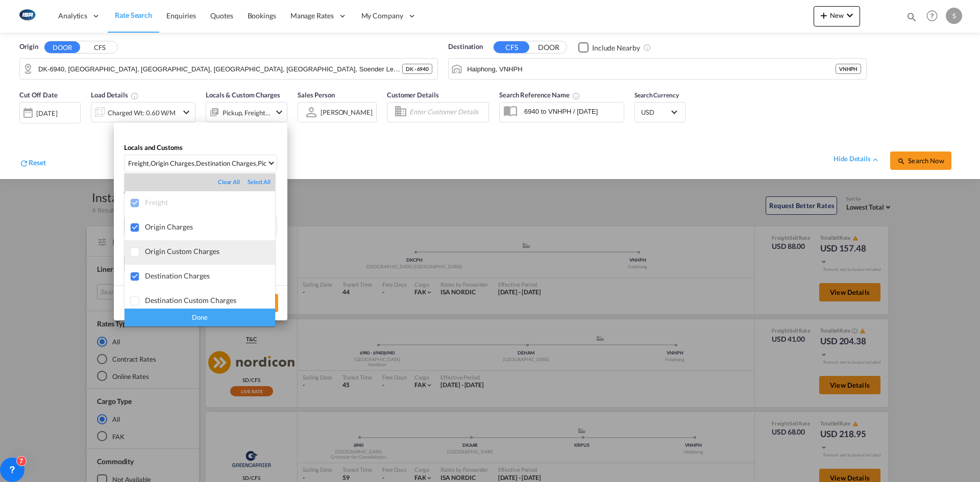 Image resolution: width=980 pixels, height=482 pixels. What do you see at coordinates (200, 317) in the screenshot?
I see `div: Done` at bounding box center [200, 317].